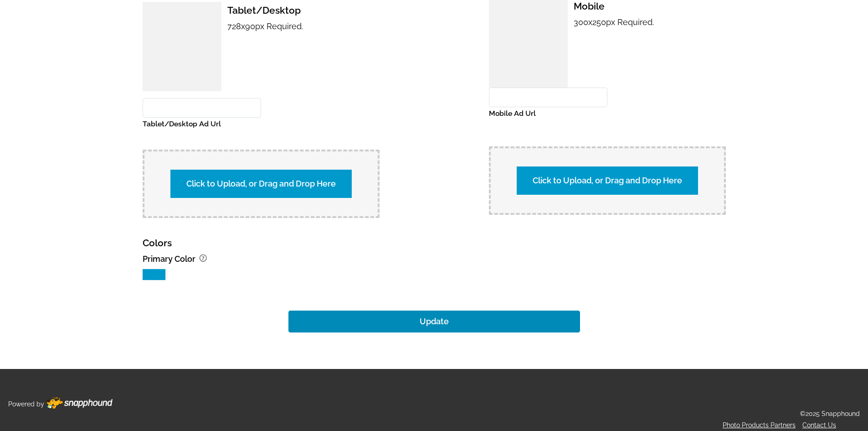 Image resolution: width=868 pixels, height=431 pixels. What do you see at coordinates (303, 56) in the screenshot?
I see `p: 728x90px Required.` at bounding box center [303, 56].